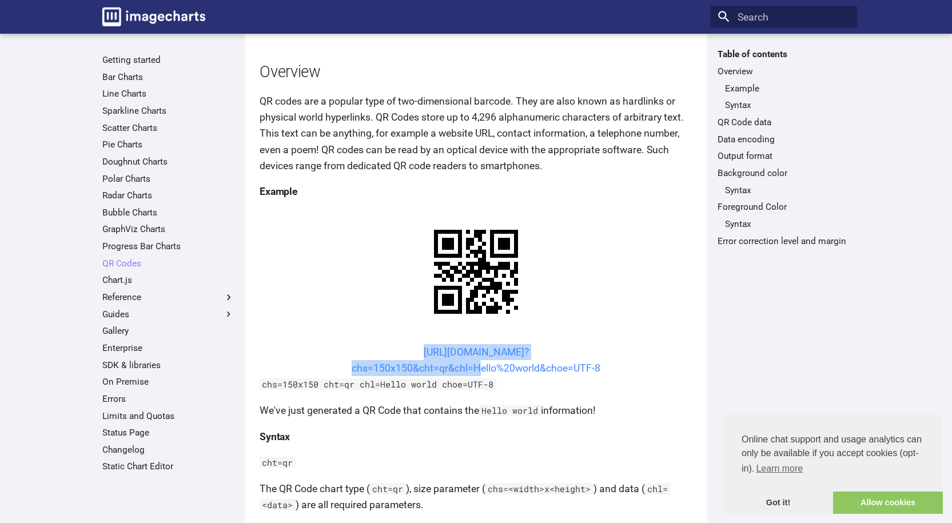 This screenshot has width=952, height=523. I want to click on img: logo, so click(154, 17).